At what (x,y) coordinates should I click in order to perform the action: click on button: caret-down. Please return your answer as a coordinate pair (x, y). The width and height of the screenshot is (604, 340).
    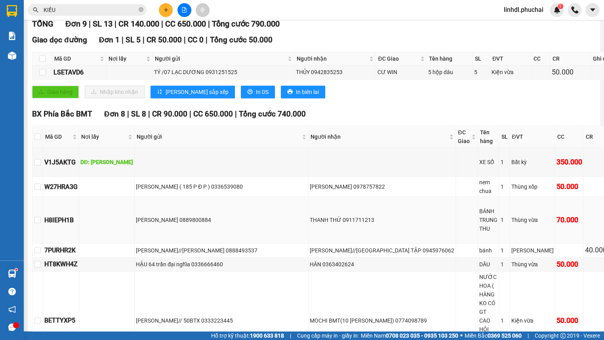
    Looking at the image, I should click on (592, 10).